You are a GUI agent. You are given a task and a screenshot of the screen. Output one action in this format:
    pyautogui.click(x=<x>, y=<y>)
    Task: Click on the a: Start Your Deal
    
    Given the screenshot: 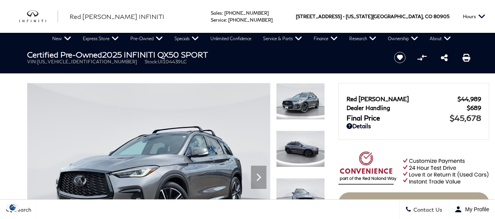 What is the action you would take?
    pyautogui.click(x=414, y=204)
    